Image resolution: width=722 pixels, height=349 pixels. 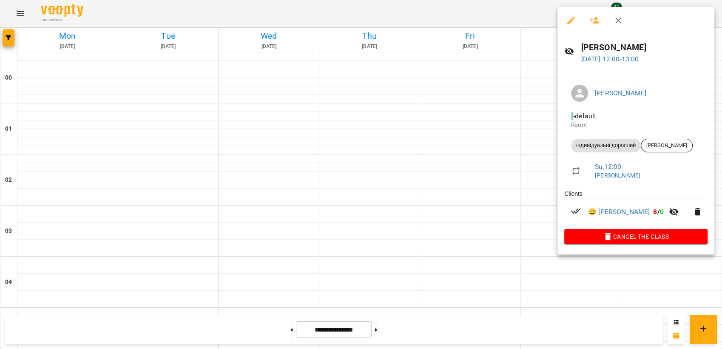 What do you see at coordinates (584, 116) in the screenshot?
I see `span: - default` at bounding box center [584, 116].